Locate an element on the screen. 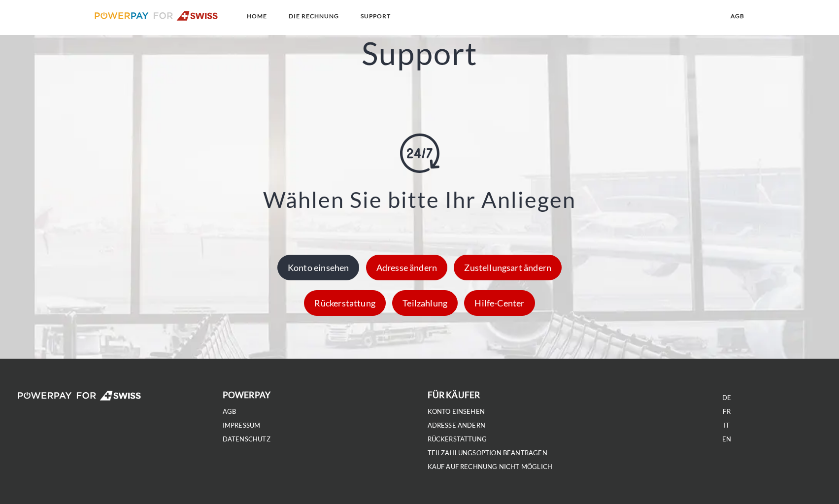 Image resolution: width=839 pixels, height=504 pixels. div: Adresse ändern is located at coordinates (407, 267).